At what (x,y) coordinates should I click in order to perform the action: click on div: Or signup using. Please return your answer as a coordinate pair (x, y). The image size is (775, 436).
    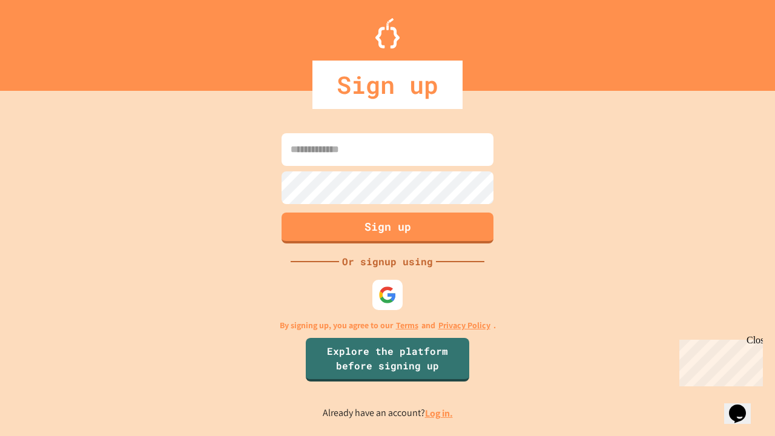
    Looking at the image, I should click on (388, 262).